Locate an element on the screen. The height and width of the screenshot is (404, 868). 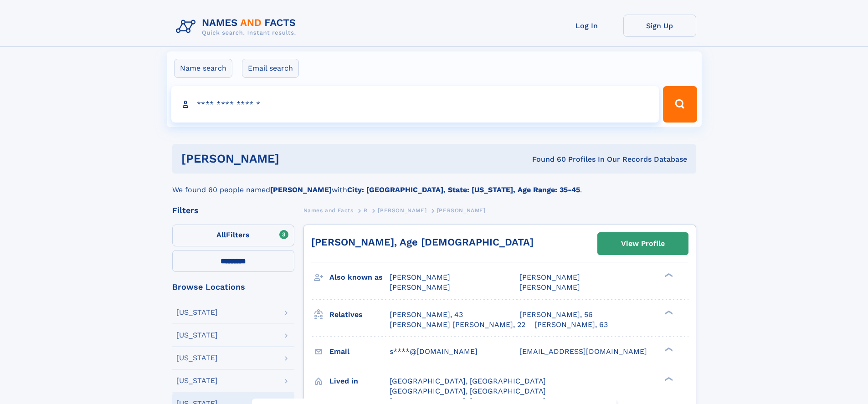
span: R is located at coordinates (365, 211).